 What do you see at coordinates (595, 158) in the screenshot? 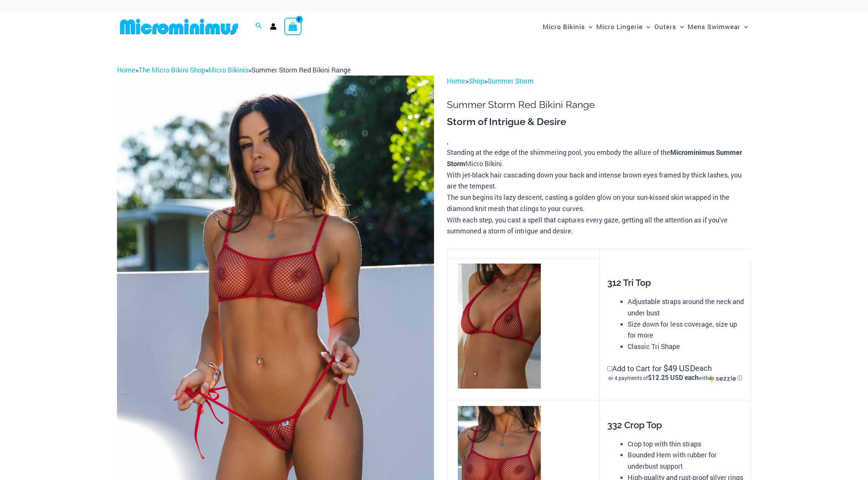
I see `b: Microminimus Summer Storm` at bounding box center [595, 158].